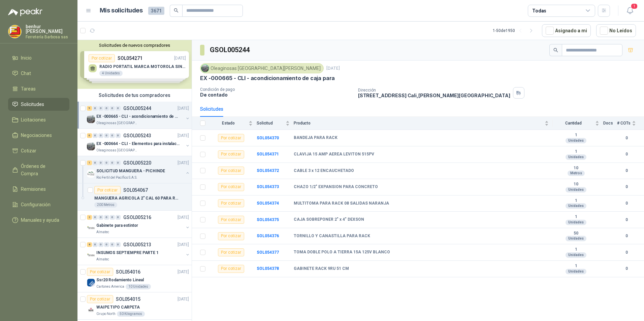  What do you see at coordinates (135, 95) in the screenshot?
I see `div: Solicitudes de tus compradores` at bounding box center [135, 95].